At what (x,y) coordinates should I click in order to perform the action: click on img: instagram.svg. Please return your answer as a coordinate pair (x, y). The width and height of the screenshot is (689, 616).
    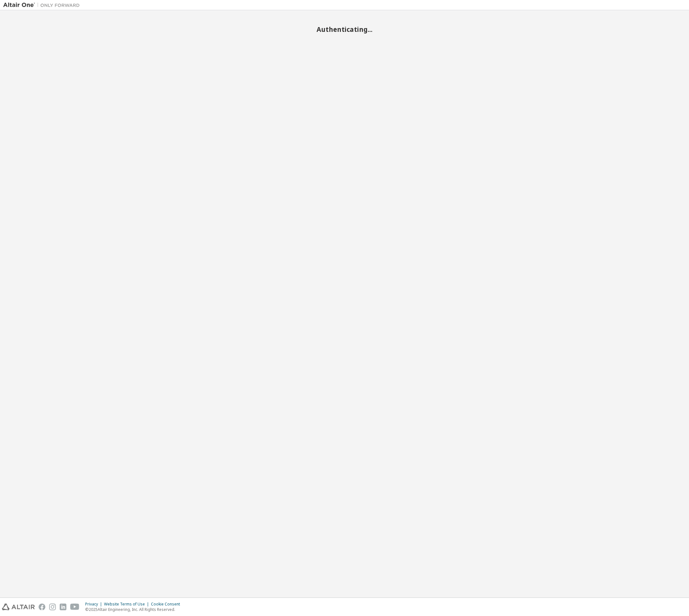
    Looking at the image, I should click on (52, 606).